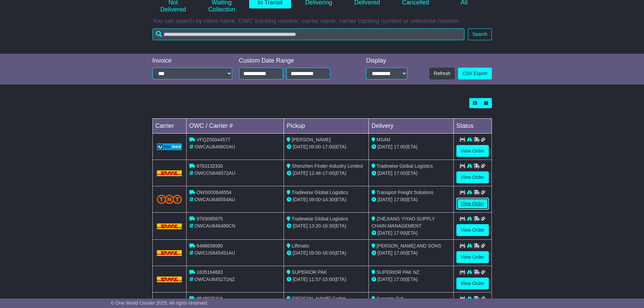 The image size is (644, 308). I want to click on span: OWCCN646572AU, so click(214, 174).